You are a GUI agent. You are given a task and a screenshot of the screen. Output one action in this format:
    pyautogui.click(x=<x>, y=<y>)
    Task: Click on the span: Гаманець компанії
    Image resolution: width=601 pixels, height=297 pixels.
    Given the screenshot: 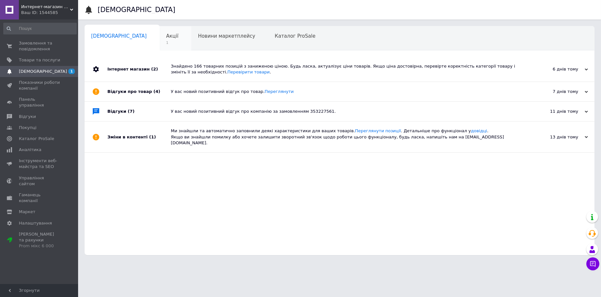 What is the action you would take?
    pyautogui.click(x=39, y=198)
    